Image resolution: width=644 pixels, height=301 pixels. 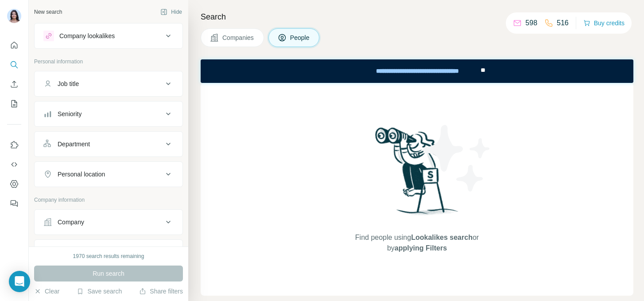 What do you see at coordinates (457, 158) in the screenshot?
I see `img: Surfe Illustration - Stars` at bounding box center [457, 158].